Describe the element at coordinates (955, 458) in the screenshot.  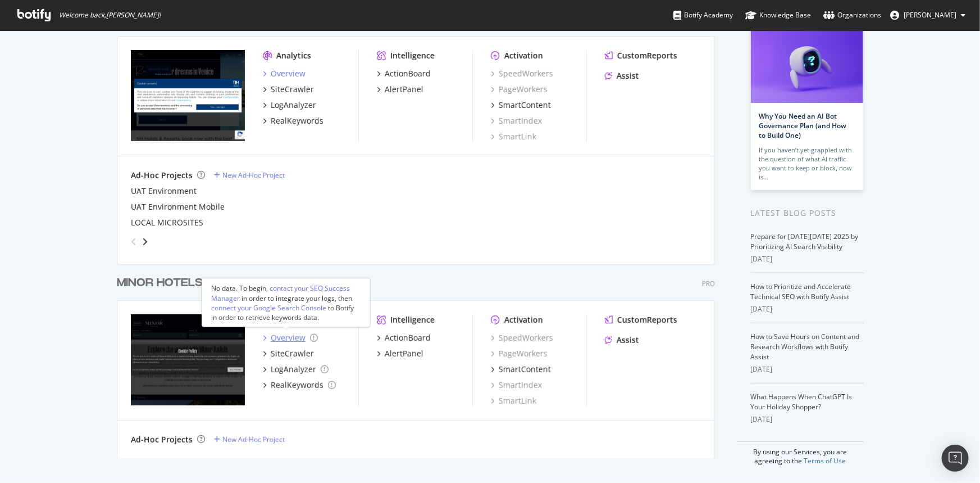
I see `div: Open Intercom Messenger` at that location.